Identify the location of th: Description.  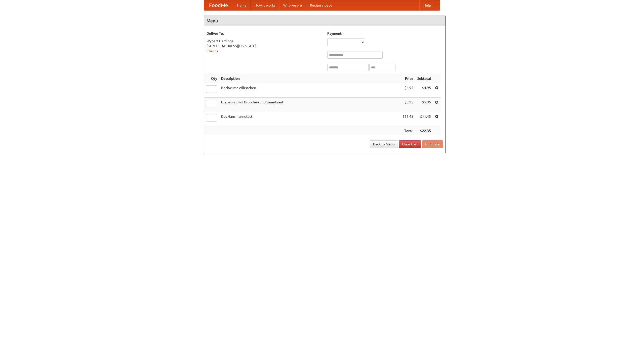
(310, 79).